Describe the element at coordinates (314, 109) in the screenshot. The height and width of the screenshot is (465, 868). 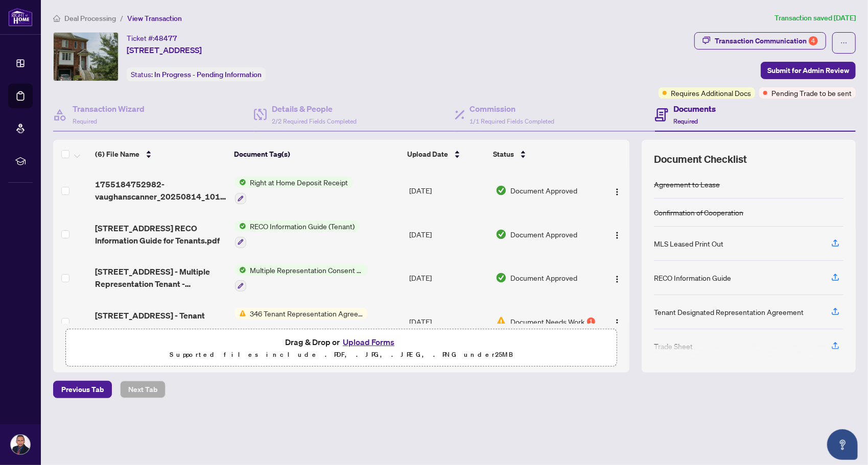
I see `h4: Details & People` at that location.